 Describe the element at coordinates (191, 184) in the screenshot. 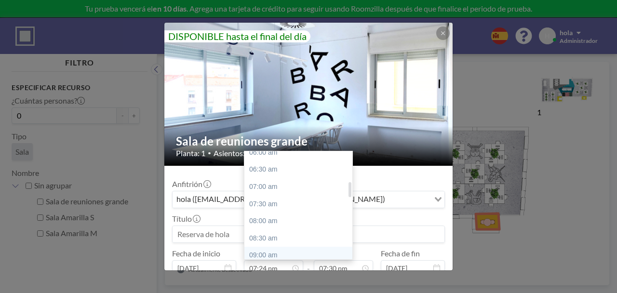

I see `label: Anfitrión` at that location.